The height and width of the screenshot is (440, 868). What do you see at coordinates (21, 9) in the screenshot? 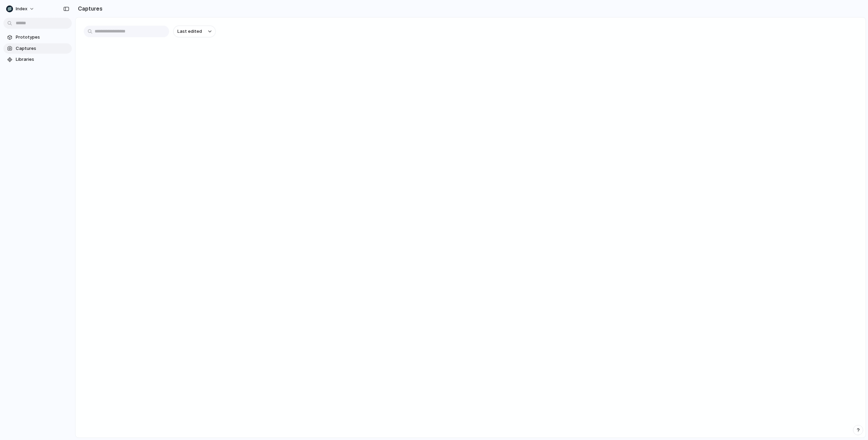
I see `span: Index` at bounding box center [21, 9].